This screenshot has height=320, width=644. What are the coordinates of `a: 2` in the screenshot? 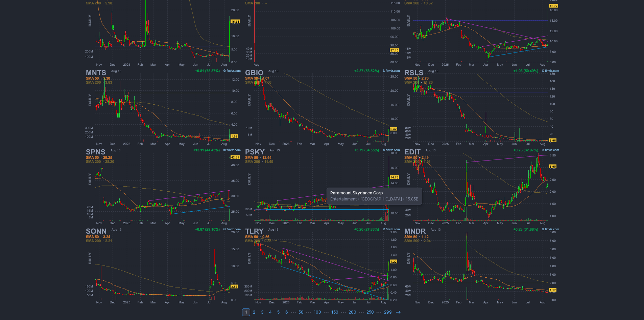 It's located at (255, 312).